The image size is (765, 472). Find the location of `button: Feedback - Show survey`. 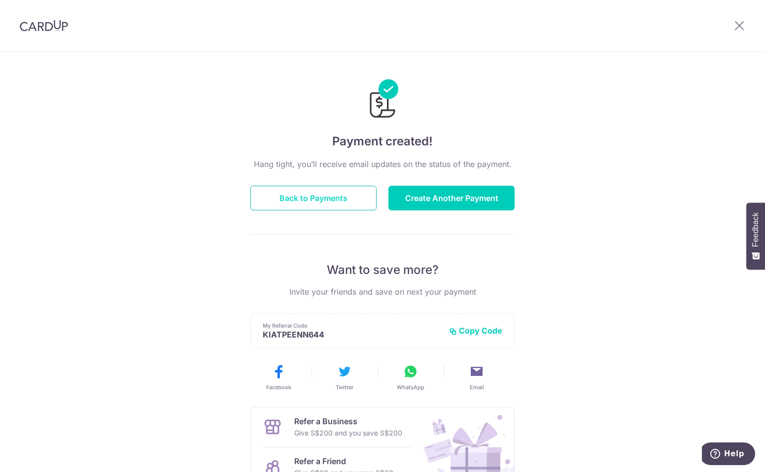

button: Feedback - Show survey is located at coordinates (755, 236).